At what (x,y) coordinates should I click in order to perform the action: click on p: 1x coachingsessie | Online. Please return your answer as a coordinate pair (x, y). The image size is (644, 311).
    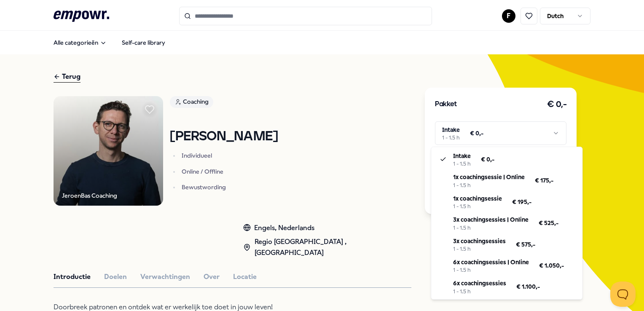
    Looking at the image, I should click on (489, 177).